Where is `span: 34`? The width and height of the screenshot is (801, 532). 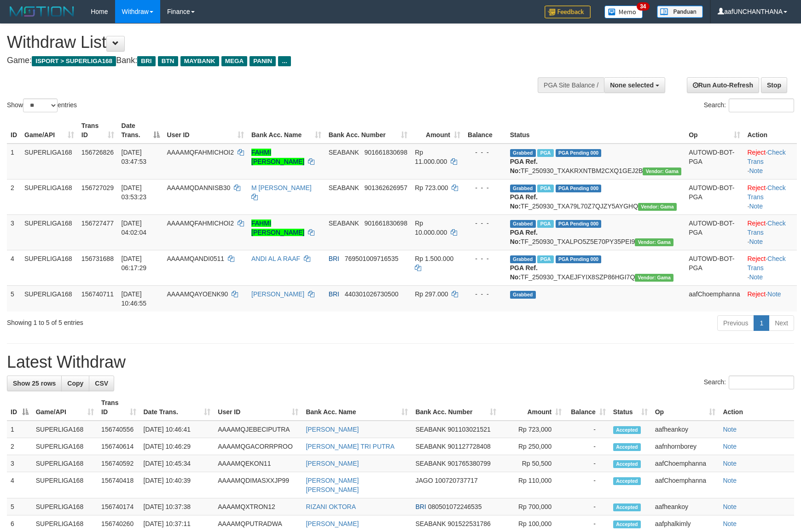
span: 34 is located at coordinates (643, 7).